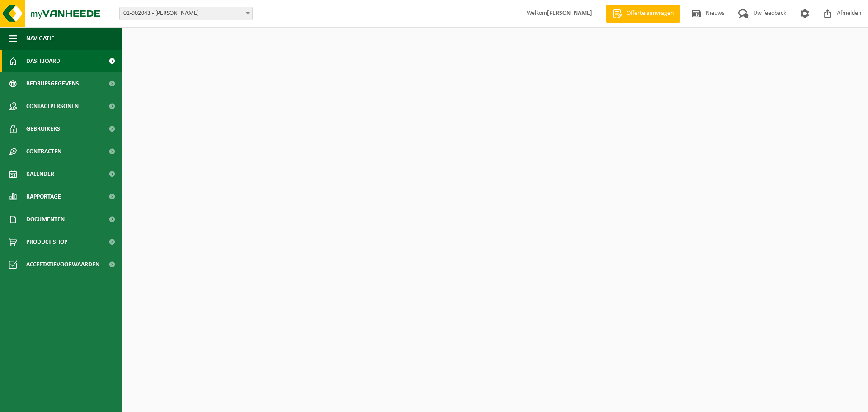 This screenshot has width=868, height=412. I want to click on span: Offerte aanvragen, so click(650, 14).